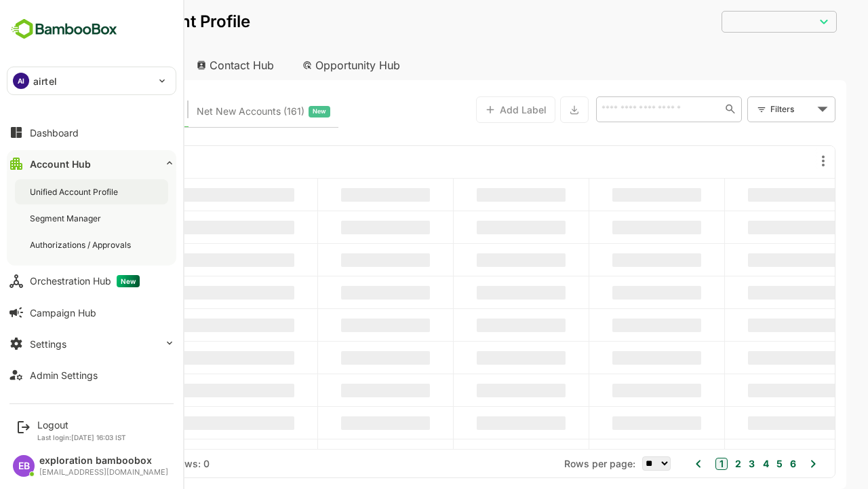 This screenshot has height=489, width=868. I want to click on div: Opportunity Hub, so click(305, 65).